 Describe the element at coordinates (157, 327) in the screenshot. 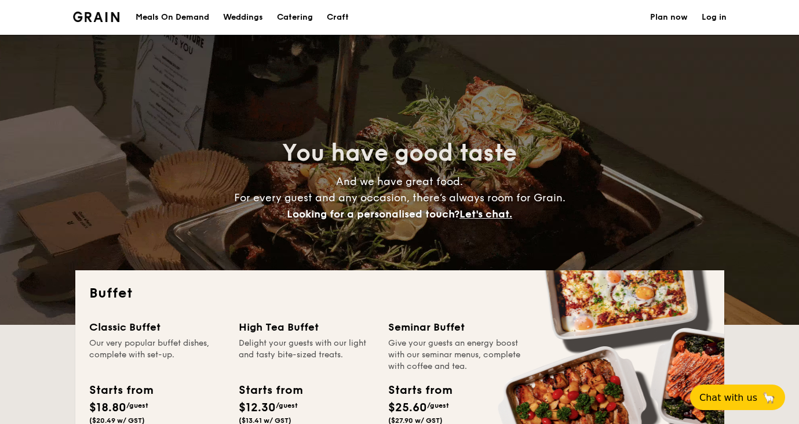

I see `div: Classic Buffet` at that location.